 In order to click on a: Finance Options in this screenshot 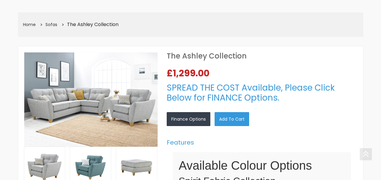, I will do `click(189, 119)`.